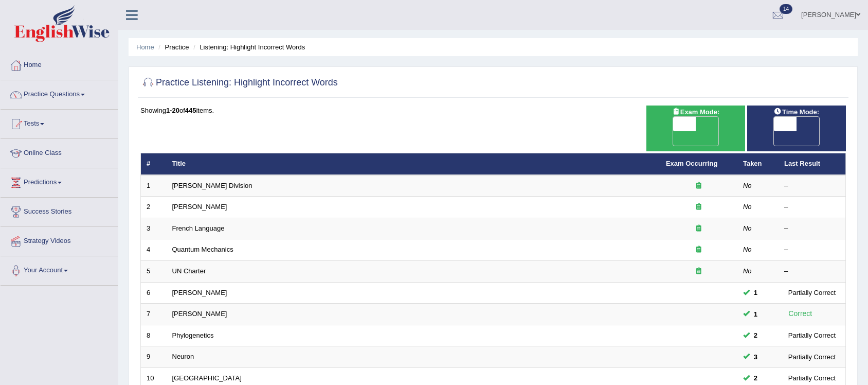 Image resolution: width=868 pixels, height=385 pixels. Describe the element at coordinates (493, 110) in the screenshot. I see `div: Showing of items.` at that location.